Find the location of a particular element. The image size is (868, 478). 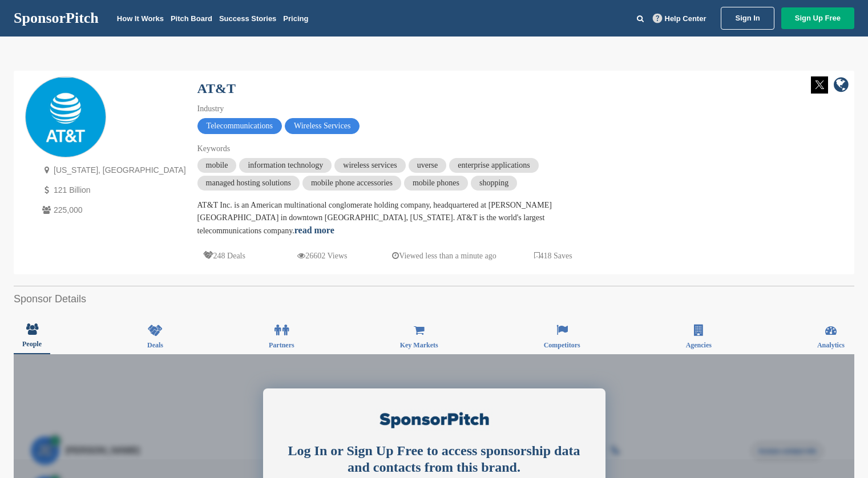

p: 418 Saves is located at coordinates (553, 256).